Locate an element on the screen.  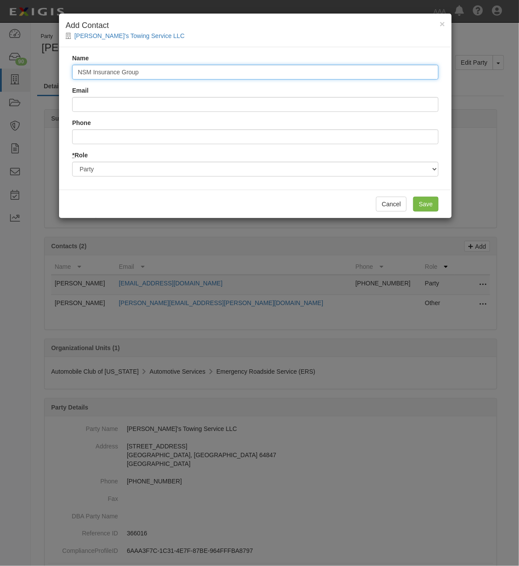
label: Email is located at coordinates (80, 91).